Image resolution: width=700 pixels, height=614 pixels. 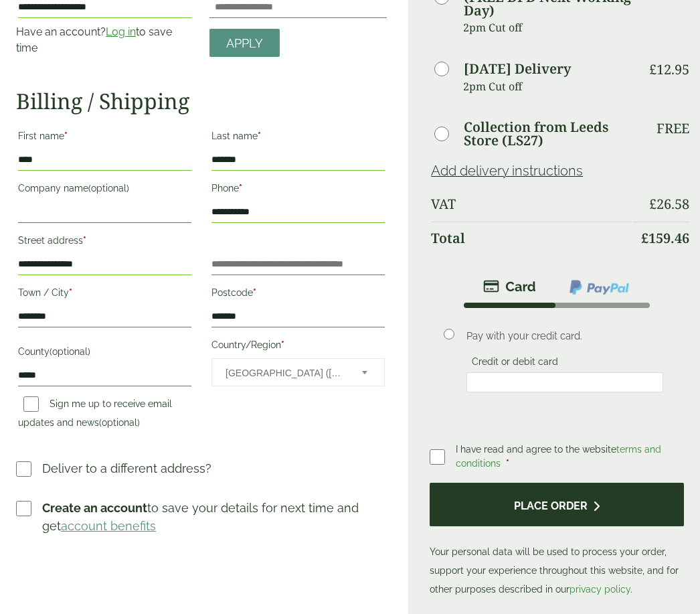 What do you see at coordinates (514, 363) in the screenshot?
I see `label: Credit or debit card` at bounding box center [514, 363].